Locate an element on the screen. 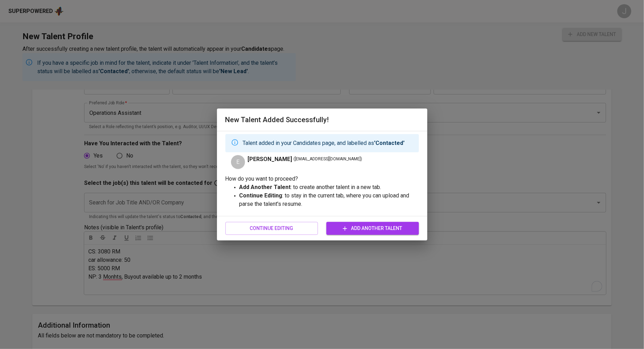 The image size is (644, 349). div: E is located at coordinates (238, 162).